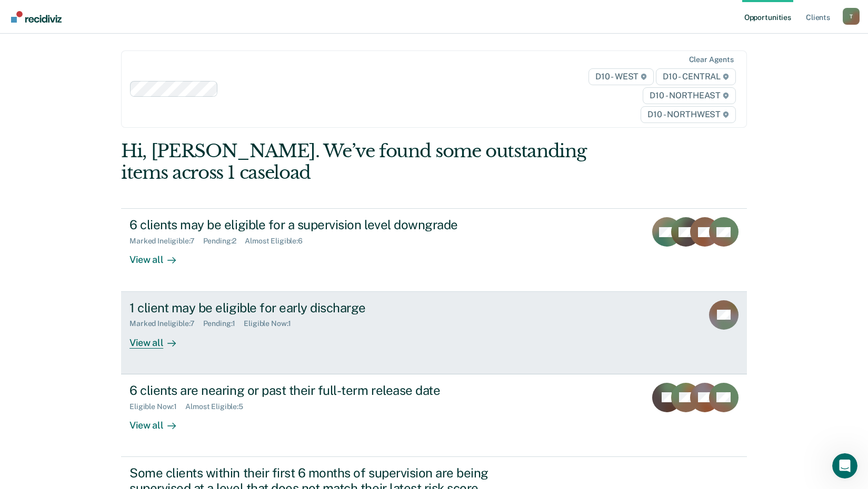  I want to click on div: T, so click(851, 16).